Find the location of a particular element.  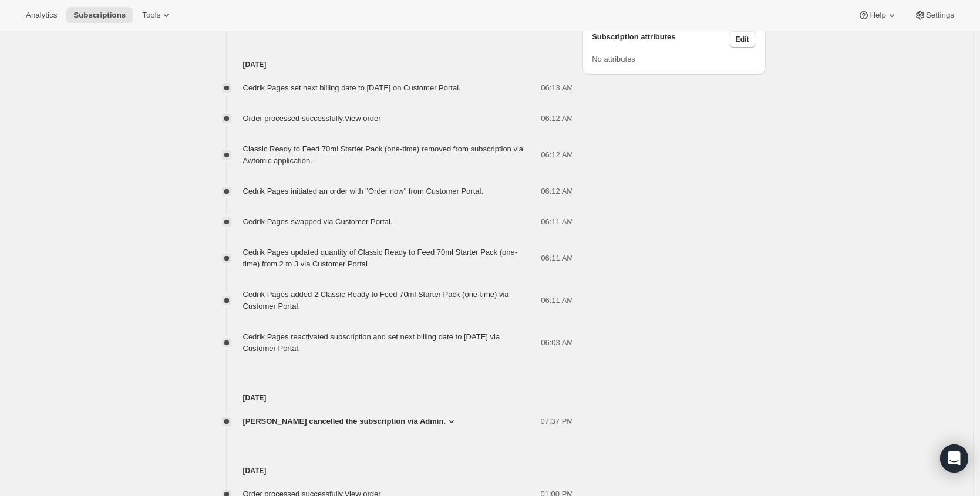

span: Order processed successfully. is located at coordinates (312, 118).